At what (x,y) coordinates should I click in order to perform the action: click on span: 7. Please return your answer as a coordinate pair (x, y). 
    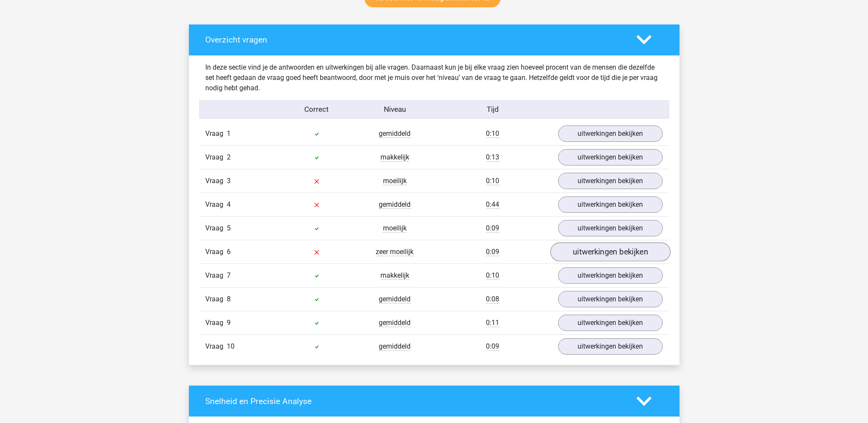
    Looking at the image, I should click on (229, 275).